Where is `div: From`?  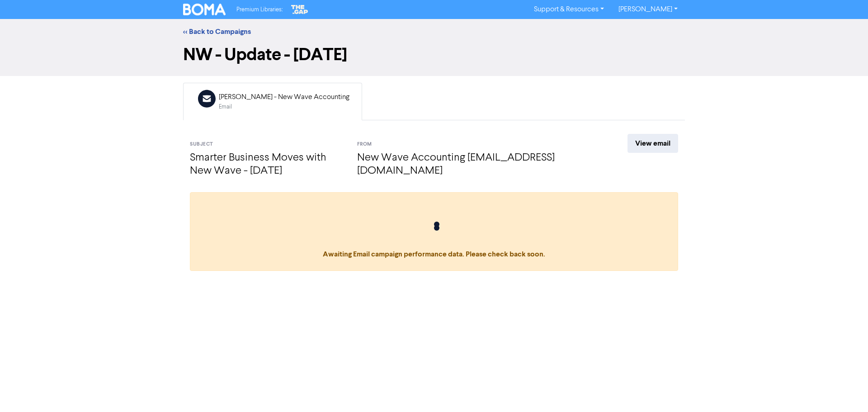 div: From is located at coordinates (476, 144).